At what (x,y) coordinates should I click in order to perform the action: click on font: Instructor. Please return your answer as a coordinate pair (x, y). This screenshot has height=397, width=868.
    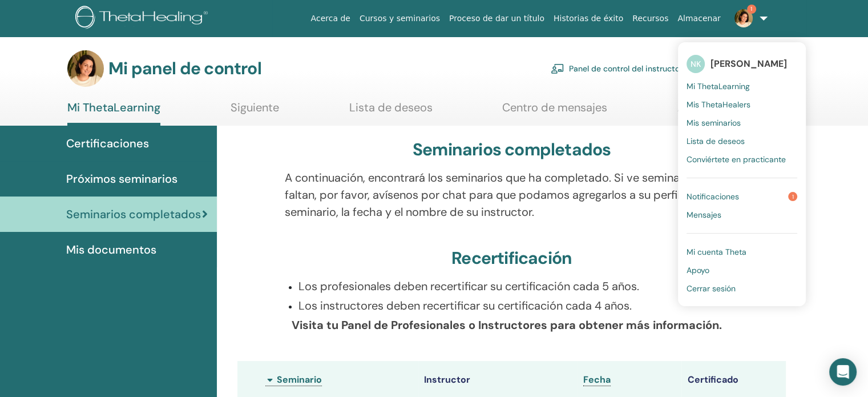
    Looking at the image, I should click on (447, 379).